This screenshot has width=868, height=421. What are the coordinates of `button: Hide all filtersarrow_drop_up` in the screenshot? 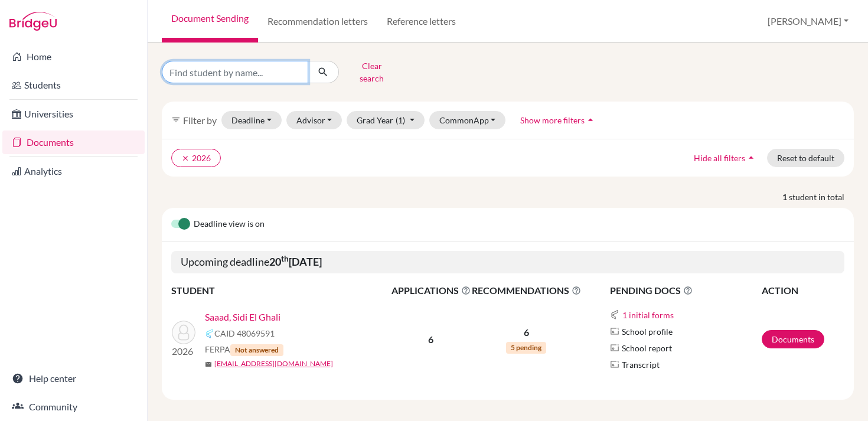 It's located at (725, 157).